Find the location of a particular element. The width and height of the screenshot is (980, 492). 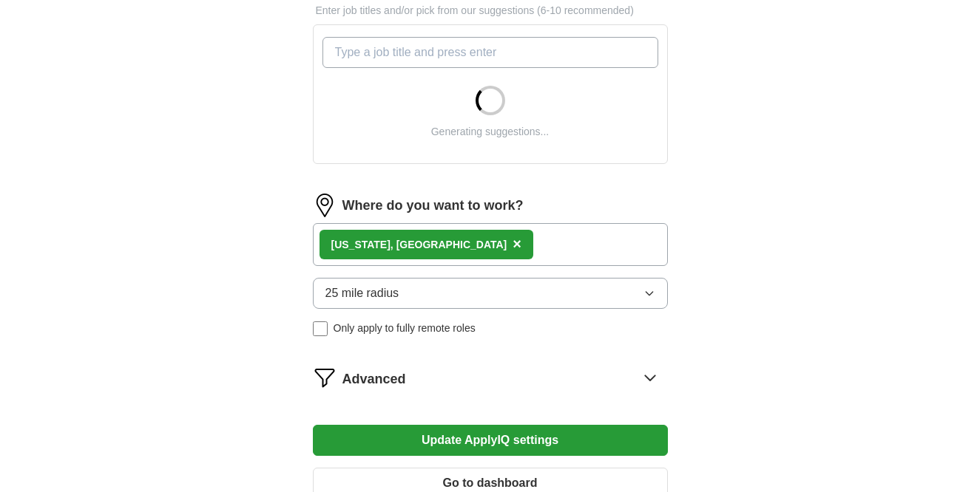

label: Where do you want to work? is located at coordinates (433, 205).